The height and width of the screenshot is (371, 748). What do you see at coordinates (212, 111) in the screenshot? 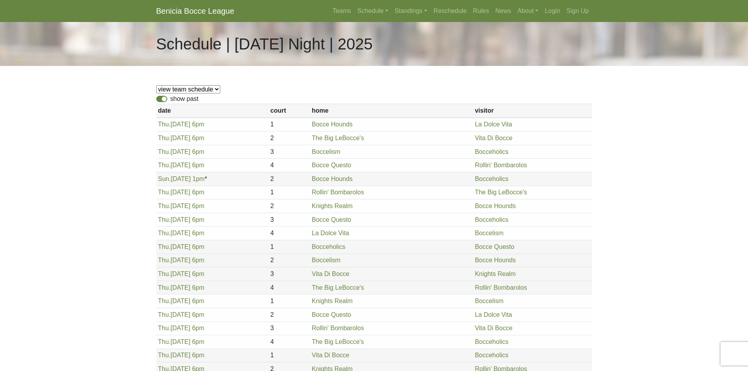
I see `th: date` at bounding box center [212, 111].